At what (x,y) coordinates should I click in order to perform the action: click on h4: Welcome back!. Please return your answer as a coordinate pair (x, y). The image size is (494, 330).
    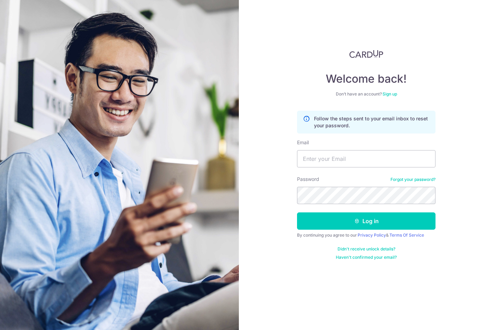
    Looking at the image, I should click on (366, 79).